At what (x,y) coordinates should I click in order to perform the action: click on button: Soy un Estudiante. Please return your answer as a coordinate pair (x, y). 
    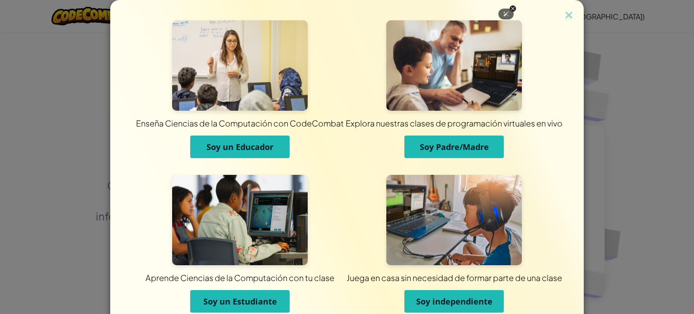
    Looking at the image, I should click on (240, 301).